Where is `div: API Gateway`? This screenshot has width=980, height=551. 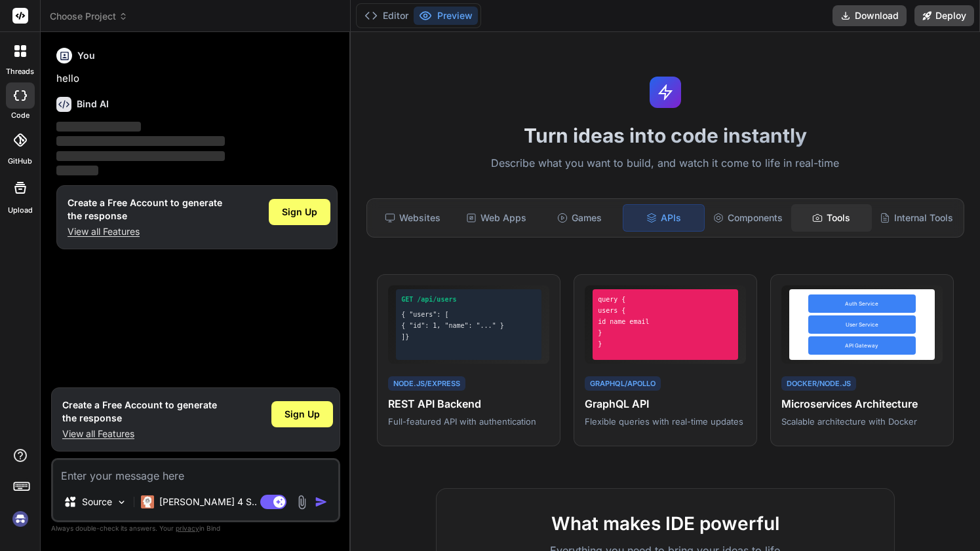 div: API Gateway is located at coordinates (862, 345).